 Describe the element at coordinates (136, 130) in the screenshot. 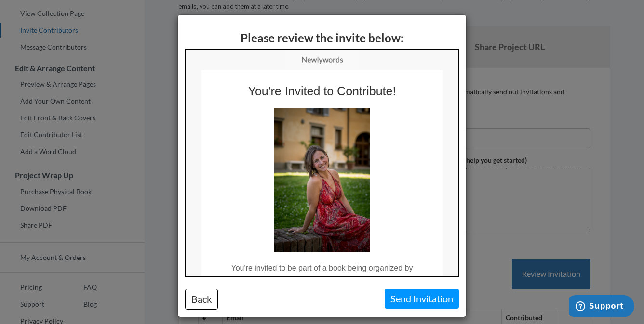

I see `img: 0066-77a8d58d1ed4428e0663.jpg` at that location.